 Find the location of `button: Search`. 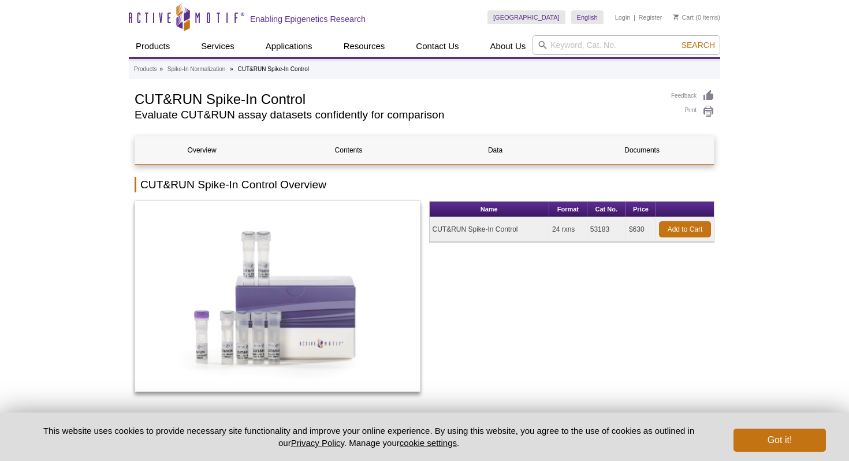

button: Search is located at coordinates (698, 45).